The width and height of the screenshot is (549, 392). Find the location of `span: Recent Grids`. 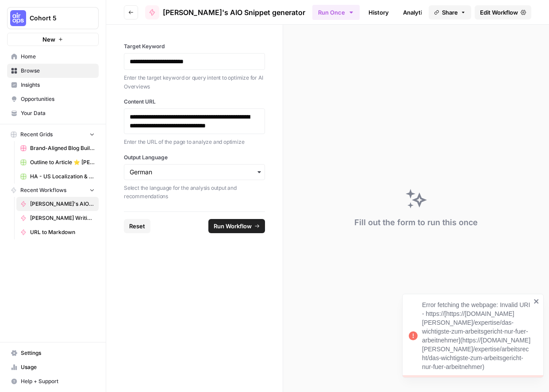

span: Recent Grids is located at coordinates (36, 134).